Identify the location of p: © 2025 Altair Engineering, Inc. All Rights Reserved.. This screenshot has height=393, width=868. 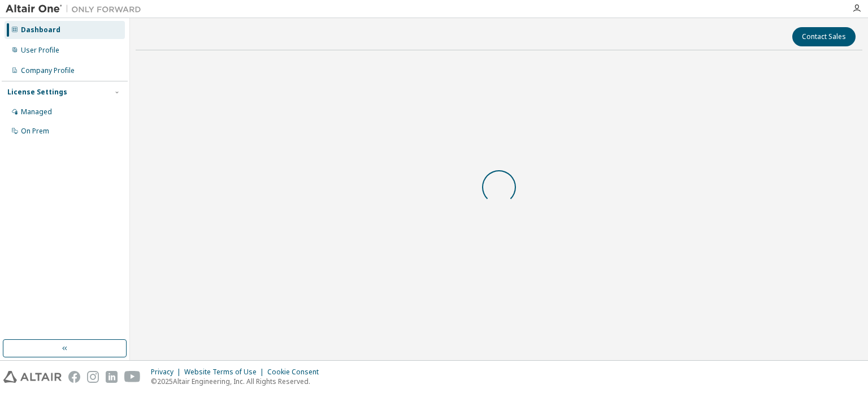
(238, 380).